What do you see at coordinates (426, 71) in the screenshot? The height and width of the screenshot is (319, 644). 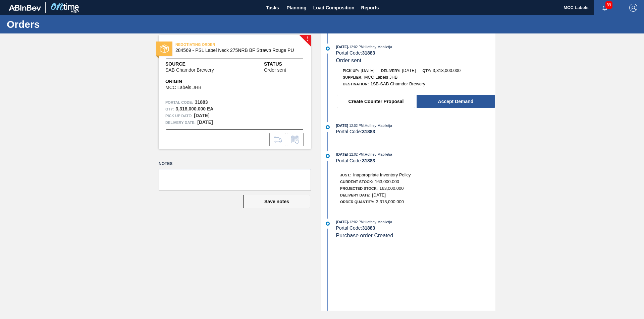 I see `span: Qty:` at bounding box center [426, 71].